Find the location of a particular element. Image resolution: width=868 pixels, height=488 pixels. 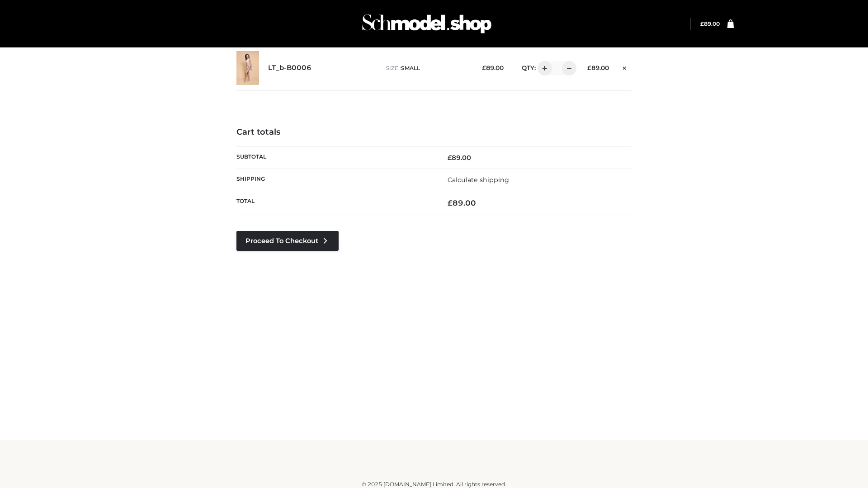

a: LT_b-B0006 is located at coordinates (290, 68).